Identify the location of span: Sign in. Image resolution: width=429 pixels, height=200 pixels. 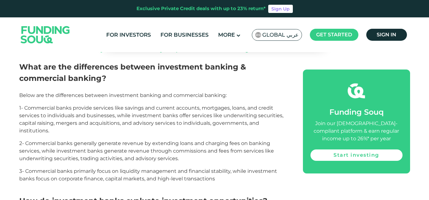
(387, 34).